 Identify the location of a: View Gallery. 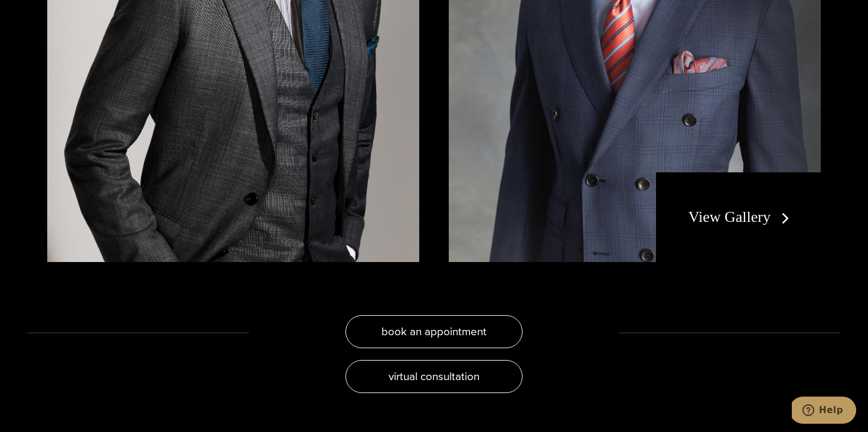
(741, 216).